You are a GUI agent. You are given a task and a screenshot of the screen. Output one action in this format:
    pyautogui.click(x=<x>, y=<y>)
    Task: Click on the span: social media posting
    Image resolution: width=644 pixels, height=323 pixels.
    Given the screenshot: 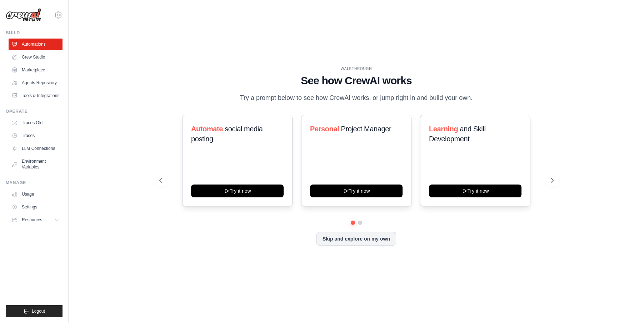 What is the action you would take?
    pyautogui.click(x=227, y=134)
    